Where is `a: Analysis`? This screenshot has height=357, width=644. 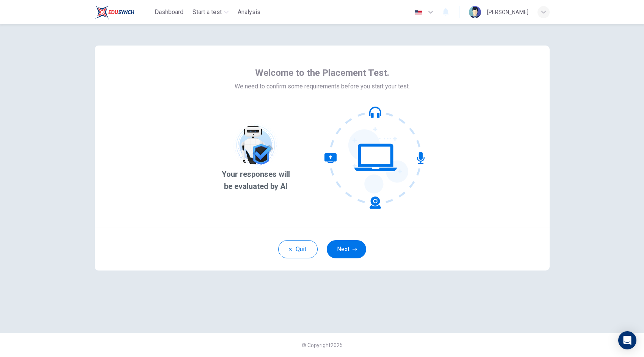
a: Analysis is located at coordinates (249, 12).